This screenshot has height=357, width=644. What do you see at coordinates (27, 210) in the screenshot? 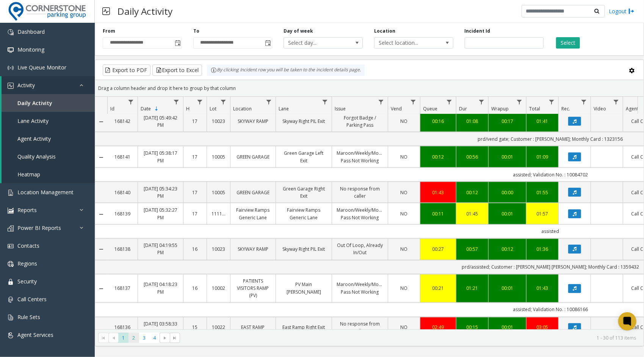
I see `span: Reports` at bounding box center [27, 210].